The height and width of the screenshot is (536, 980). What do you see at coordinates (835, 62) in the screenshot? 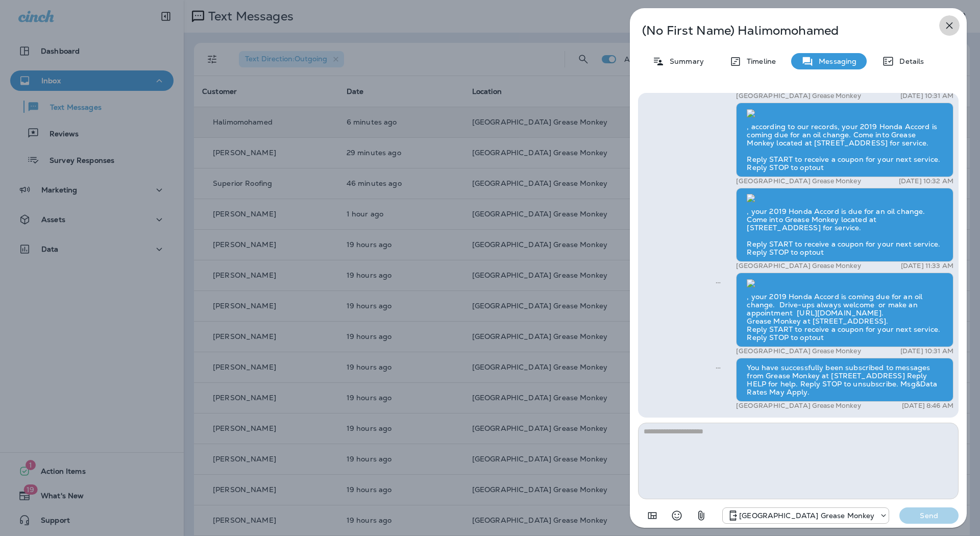
I see `p: Messaging` at bounding box center [835, 62].